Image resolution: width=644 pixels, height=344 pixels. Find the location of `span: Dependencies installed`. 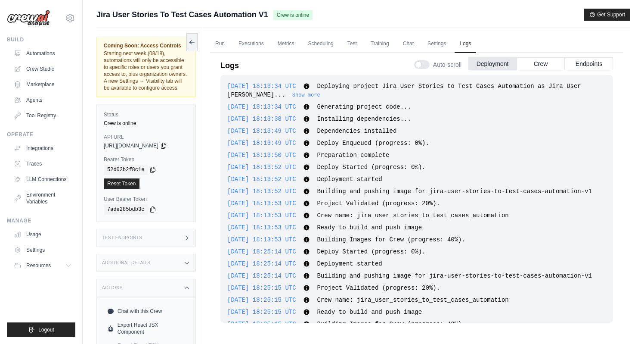

span: Dependencies installed is located at coordinates (357, 131).